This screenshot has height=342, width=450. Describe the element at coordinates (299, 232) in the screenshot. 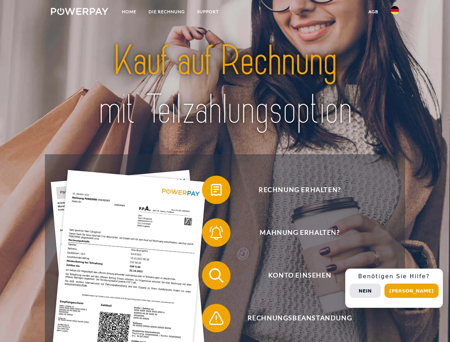

I see `span: Mahnung erhalten?` at that location.